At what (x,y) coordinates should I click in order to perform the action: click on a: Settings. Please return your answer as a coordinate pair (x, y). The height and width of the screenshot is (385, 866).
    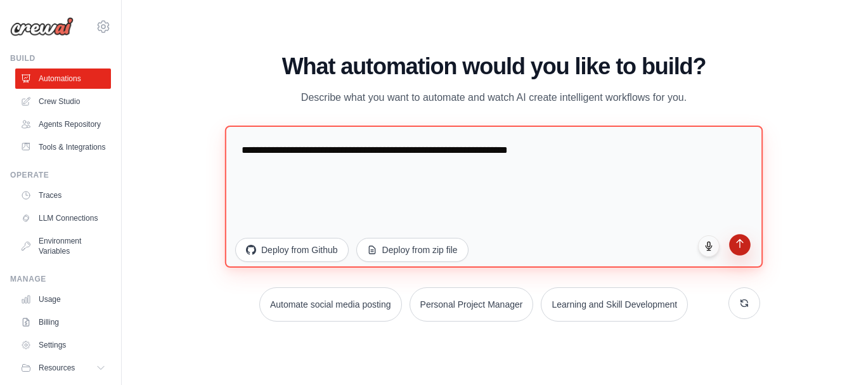
    Looking at the image, I should click on (63, 345).